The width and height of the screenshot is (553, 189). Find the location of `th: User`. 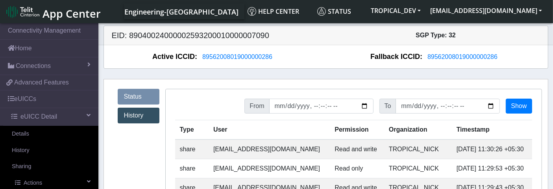

th: User is located at coordinates (269, 130).